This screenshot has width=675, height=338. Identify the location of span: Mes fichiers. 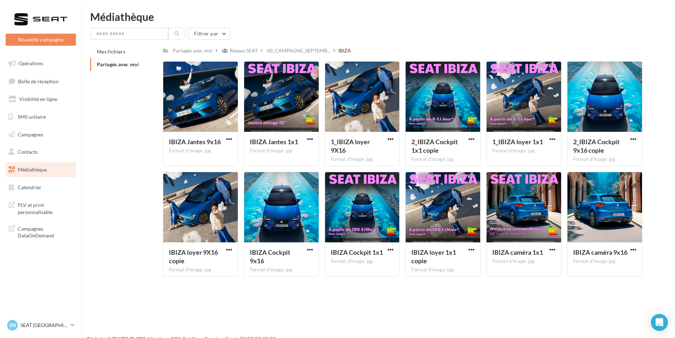
(111, 51).